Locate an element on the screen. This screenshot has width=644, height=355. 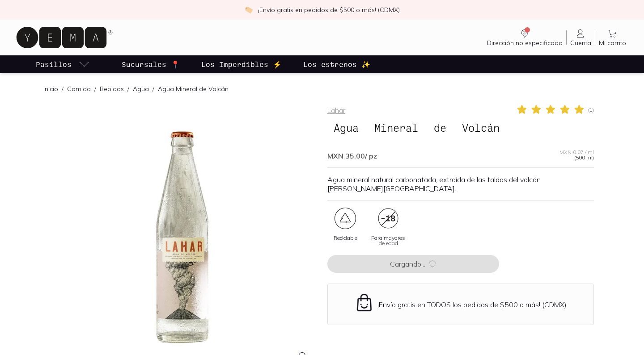
a: Los estrenos ✨ is located at coordinates (337, 64).